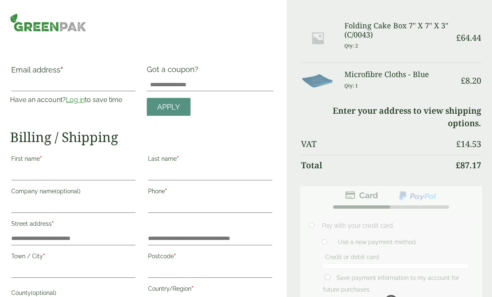  What do you see at coordinates (73, 72) in the screenshot?
I see `label: Email address` at bounding box center [73, 72].